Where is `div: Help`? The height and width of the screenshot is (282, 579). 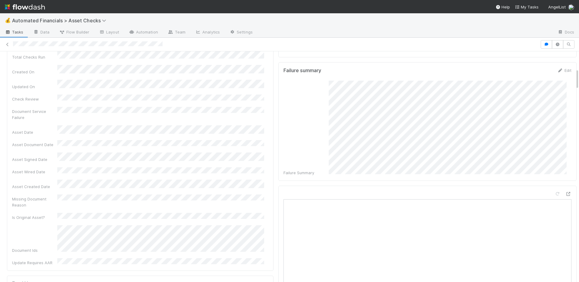 div: Help is located at coordinates (503, 7).